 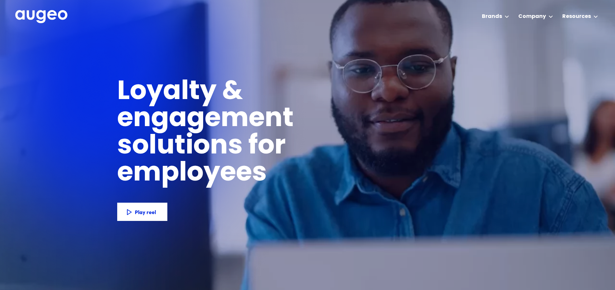 I want to click on a: Play reel, so click(x=142, y=212).